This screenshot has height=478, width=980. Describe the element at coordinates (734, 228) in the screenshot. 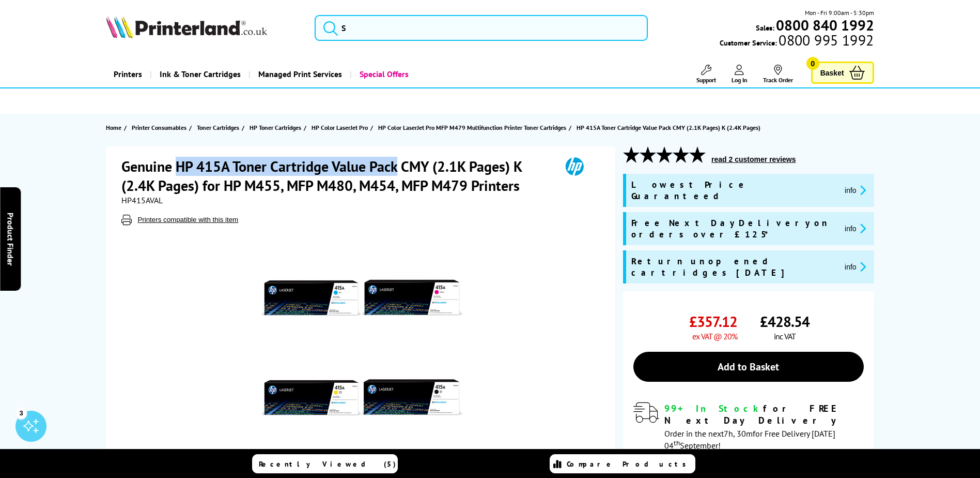

I see `span: Free Next Day Delivery on orders over £125*` at that location.